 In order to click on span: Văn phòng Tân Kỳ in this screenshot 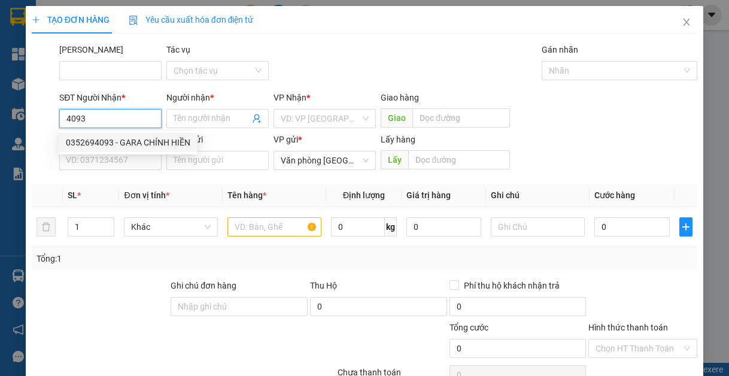, I will do `click(324, 160)`.